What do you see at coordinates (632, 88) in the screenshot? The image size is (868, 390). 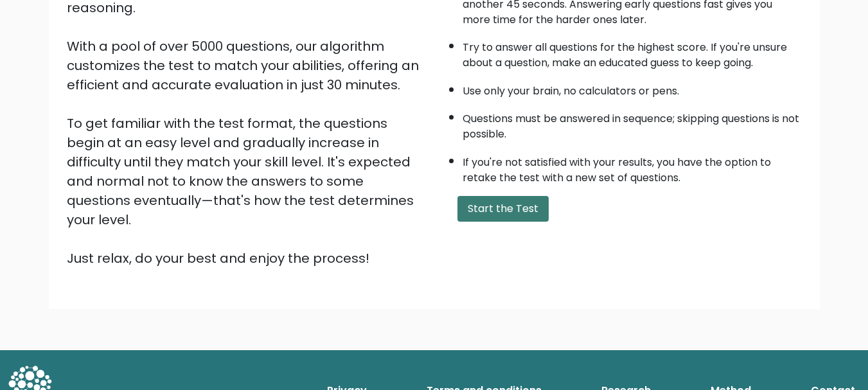 I see `li: Use only your brain, no calculators or pens.` at bounding box center [632, 88].